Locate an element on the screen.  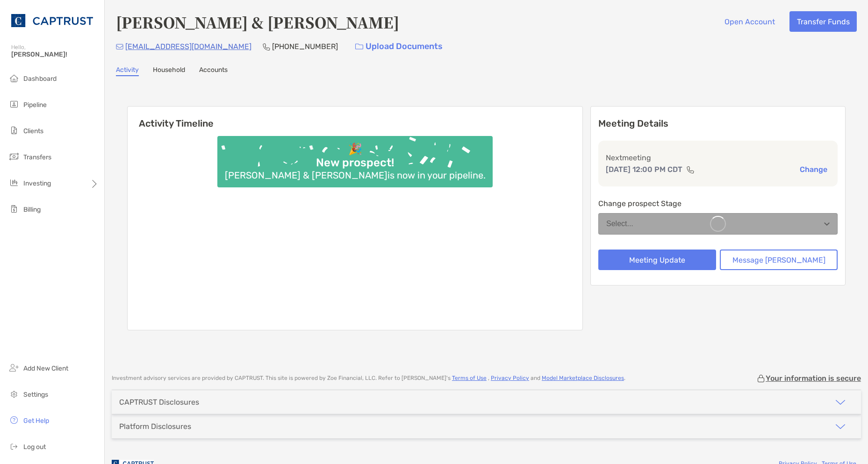
a: Accounts is located at coordinates (213, 71).